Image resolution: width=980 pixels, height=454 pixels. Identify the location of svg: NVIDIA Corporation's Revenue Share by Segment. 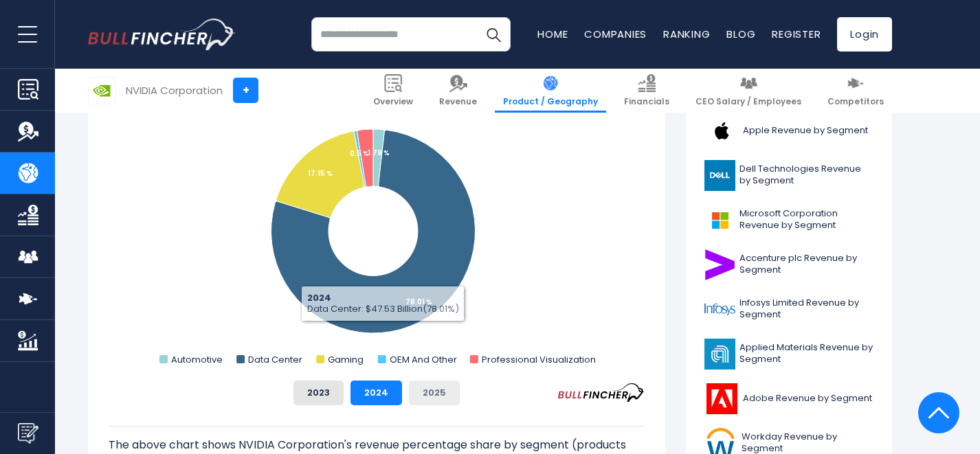
(377, 232).